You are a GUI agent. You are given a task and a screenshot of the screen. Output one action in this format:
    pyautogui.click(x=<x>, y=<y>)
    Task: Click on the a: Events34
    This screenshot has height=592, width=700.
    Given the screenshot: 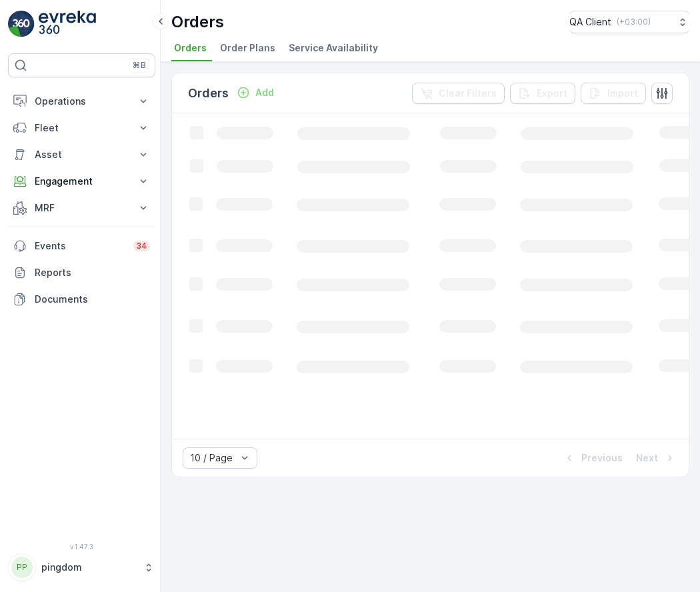 What is the action you would take?
    pyautogui.click(x=81, y=246)
    